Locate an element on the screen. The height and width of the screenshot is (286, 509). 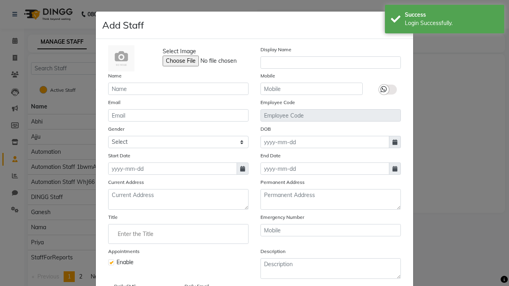
label: Name is located at coordinates (115, 76).